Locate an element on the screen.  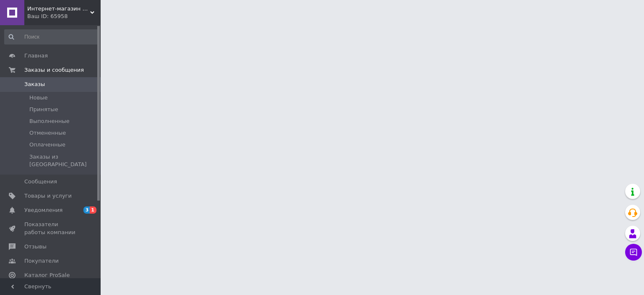
span: Заказы is located at coordinates (35, 85).